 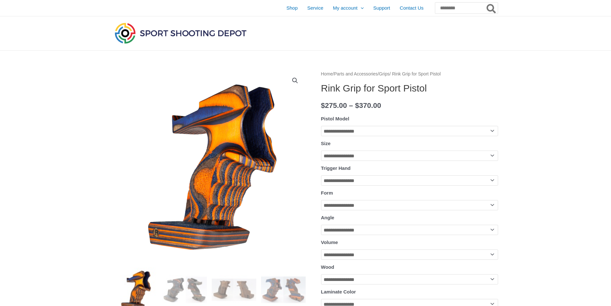 I want to click on label: Trigger Hand, so click(x=336, y=168).